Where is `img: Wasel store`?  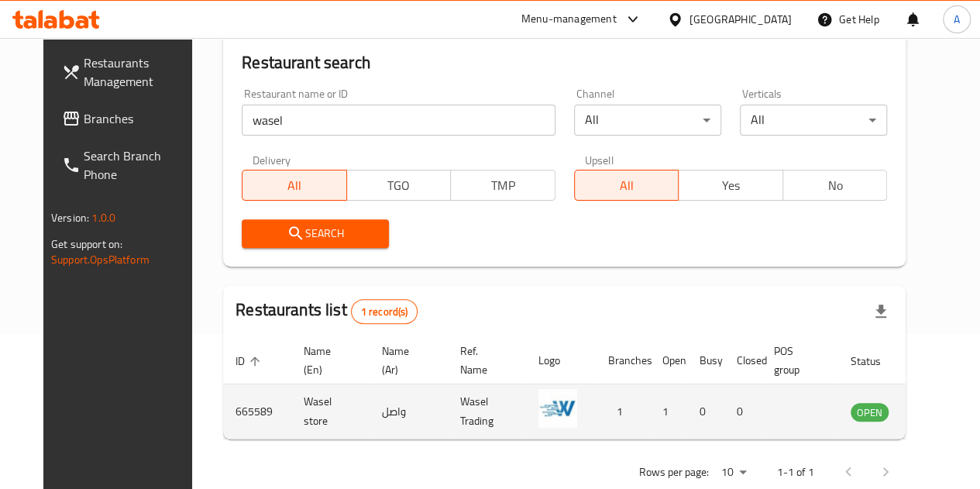 img: Wasel store is located at coordinates (558, 409).